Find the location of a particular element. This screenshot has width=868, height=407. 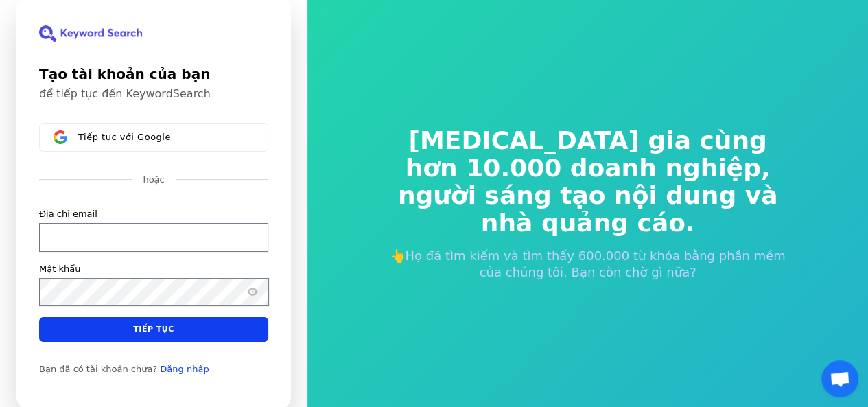

font: Rdx vừa thử KeywordSearch. is located at coordinates (124, 365).